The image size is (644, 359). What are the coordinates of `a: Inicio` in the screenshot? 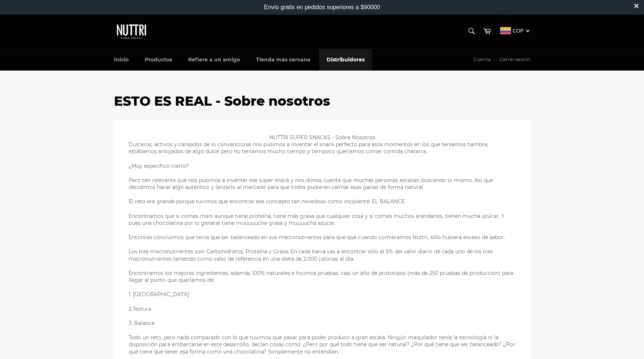 It's located at (121, 59).